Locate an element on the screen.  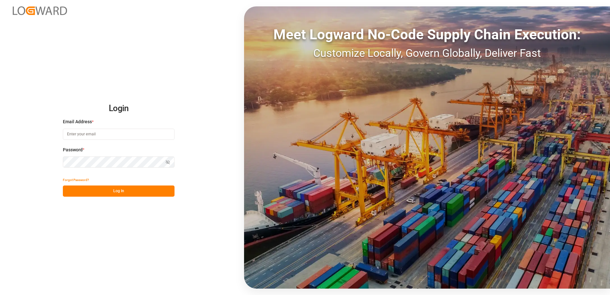
button: Forgot Password? is located at coordinates (76, 180).